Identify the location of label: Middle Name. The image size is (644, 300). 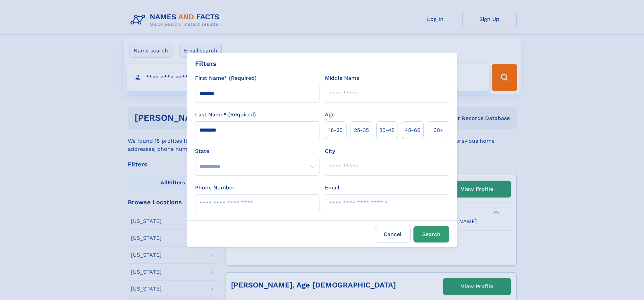
(342, 78).